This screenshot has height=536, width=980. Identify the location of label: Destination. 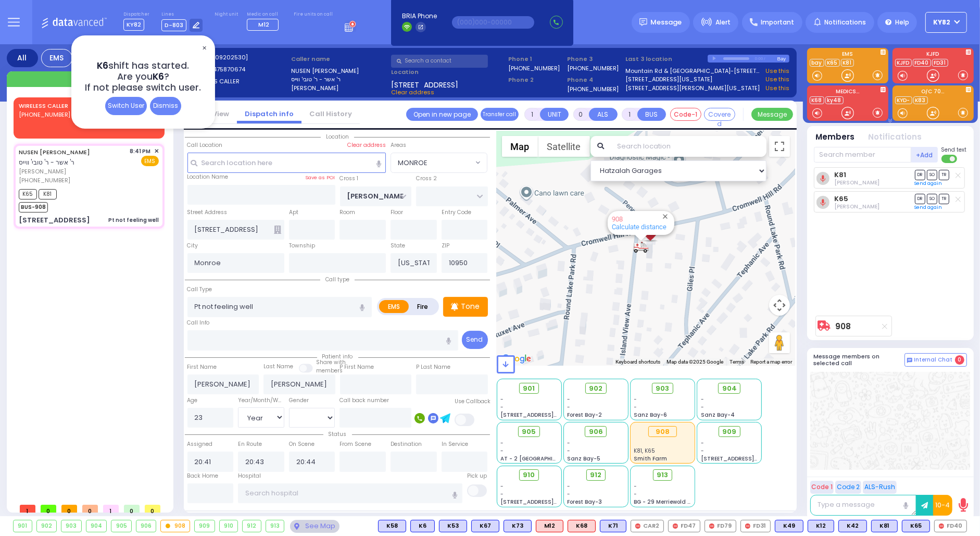
(406, 444).